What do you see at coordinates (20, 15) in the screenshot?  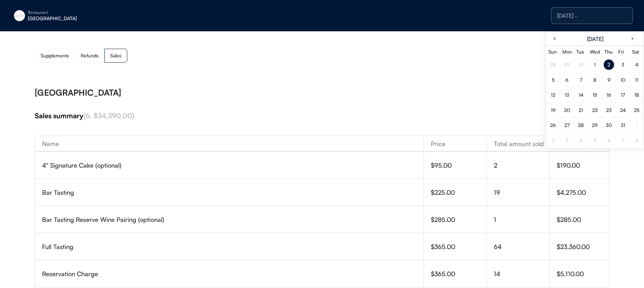 I see `img: eleven-madison-park-new-york-ny-logo-1.jpg` at bounding box center [20, 15].